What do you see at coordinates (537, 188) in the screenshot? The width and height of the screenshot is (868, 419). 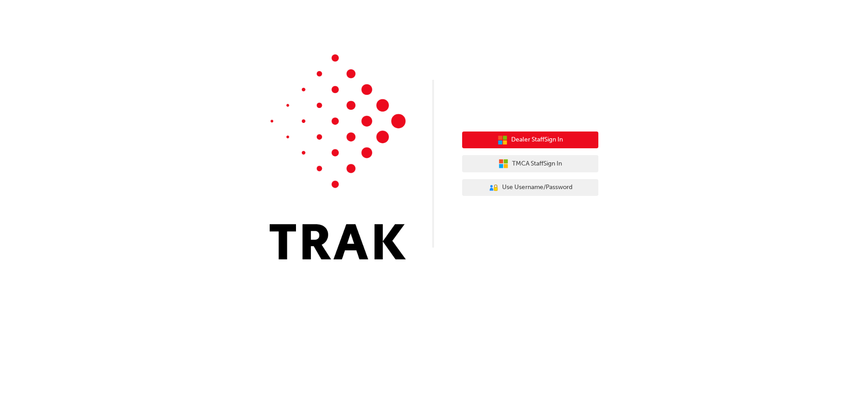 I see `span: Use Username/Password` at bounding box center [537, 188].